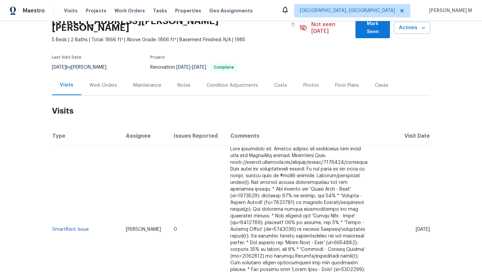 This screenshot has width=482, height=272. What do you see at coordinates (67, 85) in the screenshot?
I see `div: Visits` at bounding box center [67, 85].